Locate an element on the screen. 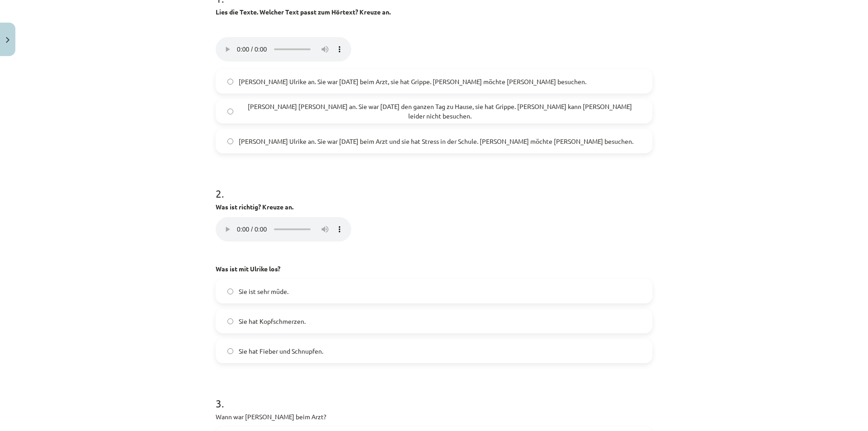  strong: Lies die Texte. Welcher Text passt zum Hörtext? Kreuze an. is located at coordinates (303, 12).